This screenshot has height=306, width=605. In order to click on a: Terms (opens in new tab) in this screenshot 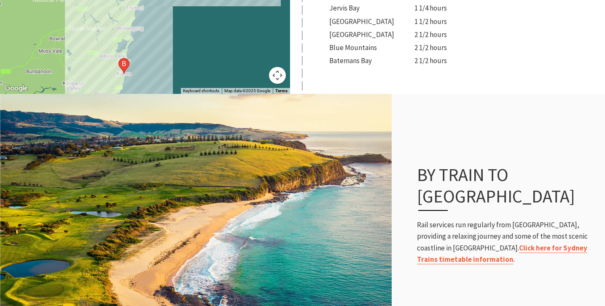, I will do `click(281, 91)`.